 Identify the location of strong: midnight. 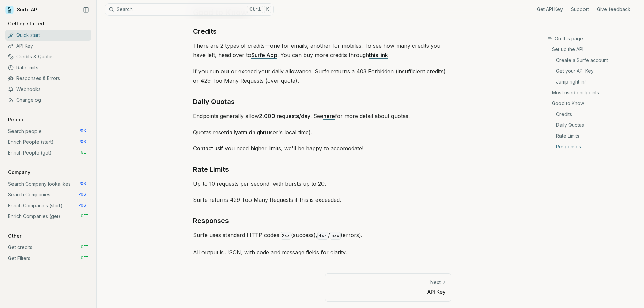
(254, 132).